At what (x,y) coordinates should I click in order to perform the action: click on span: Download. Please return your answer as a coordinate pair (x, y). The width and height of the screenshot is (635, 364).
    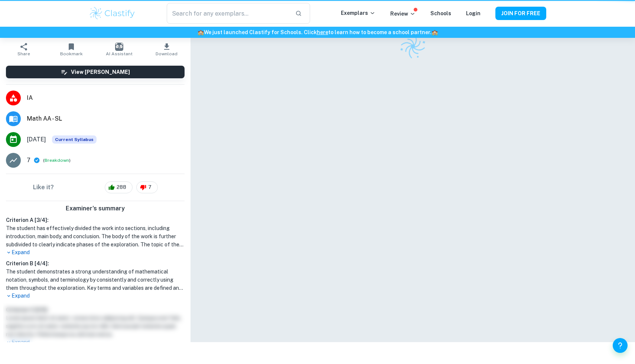
    Looking at the image, I should click on (166, 54).